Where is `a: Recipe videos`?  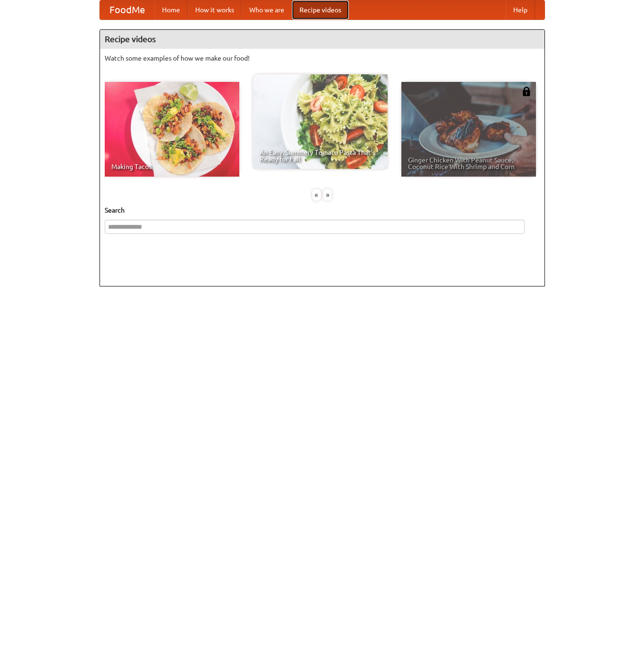 a: Recipe videos is located at coordinates (320, 10).